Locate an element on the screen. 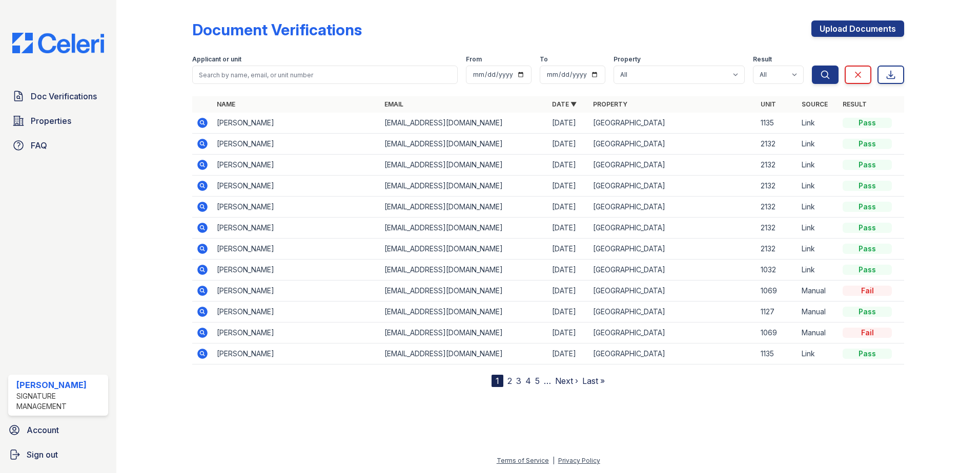 This screenshot has height=473, width=980. label: Result is located at coordinates (762, 59).